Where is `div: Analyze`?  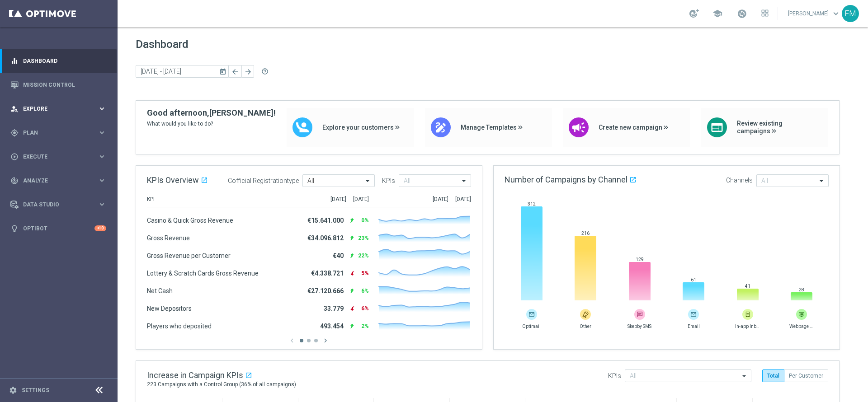
div: Analyze is located at coordinates (54, 180).